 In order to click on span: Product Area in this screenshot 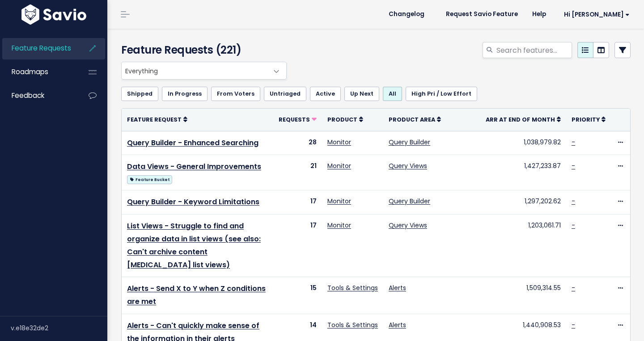, I will do `click(412, 119)`.